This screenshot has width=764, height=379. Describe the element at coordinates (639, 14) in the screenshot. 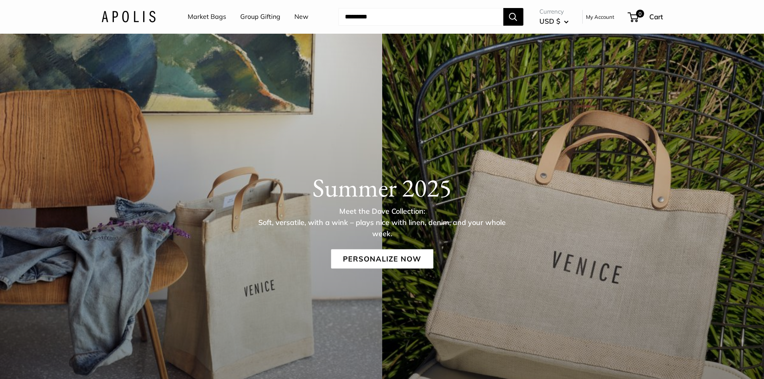

I see `span: 0` at that location.